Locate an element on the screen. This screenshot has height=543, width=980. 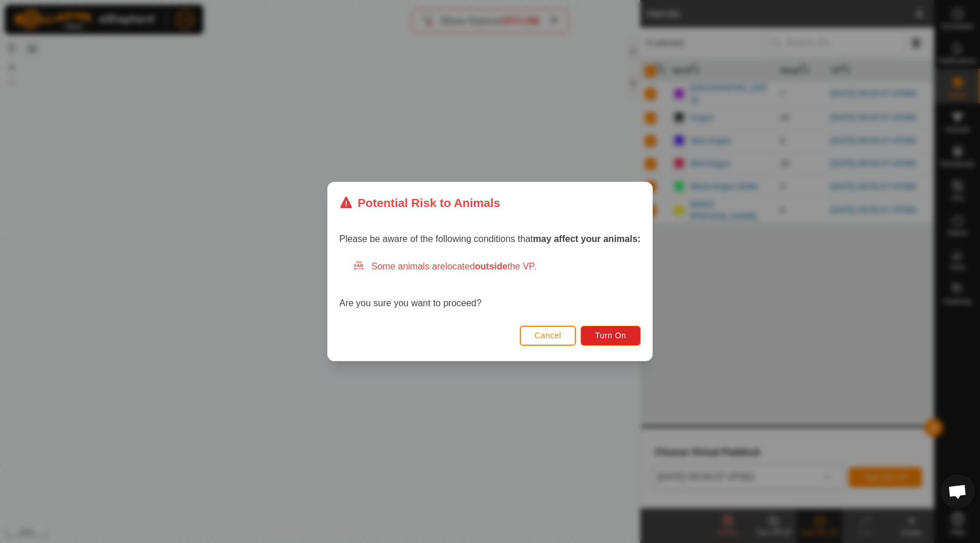
span: Please be aware of the following conditions that is located at coordinates (490, 239).